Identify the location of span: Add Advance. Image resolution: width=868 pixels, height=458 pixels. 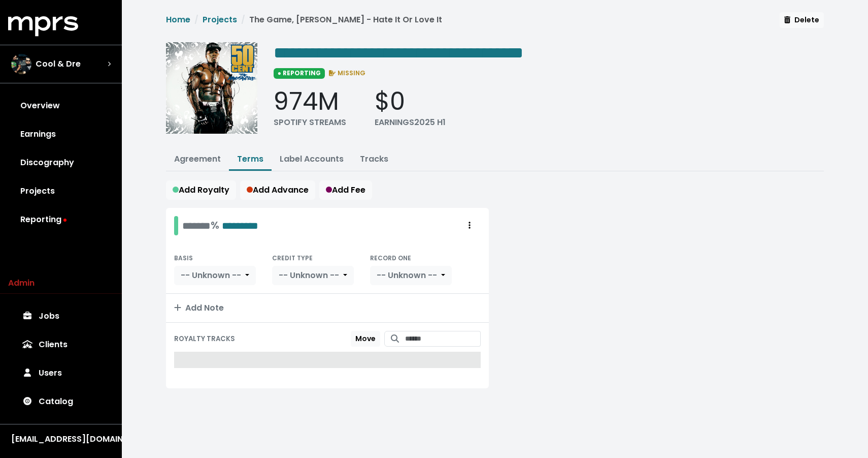
(277, 189).